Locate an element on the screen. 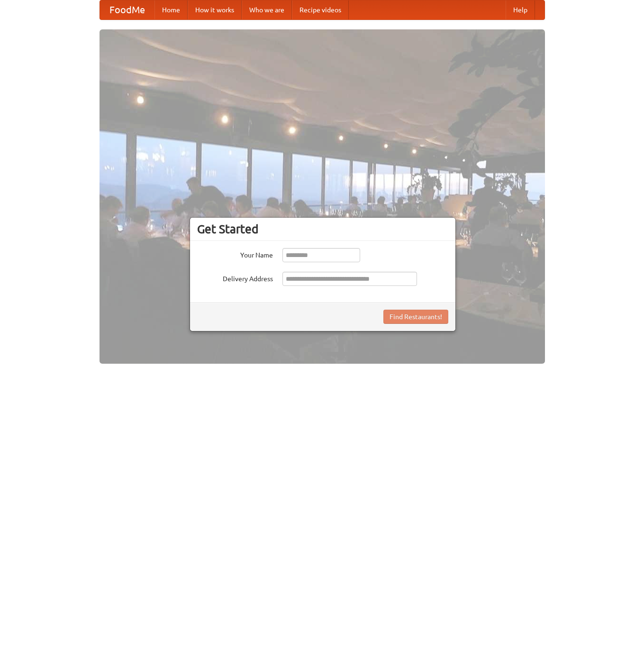  a: Who we are is located at coordinates (267, 10).